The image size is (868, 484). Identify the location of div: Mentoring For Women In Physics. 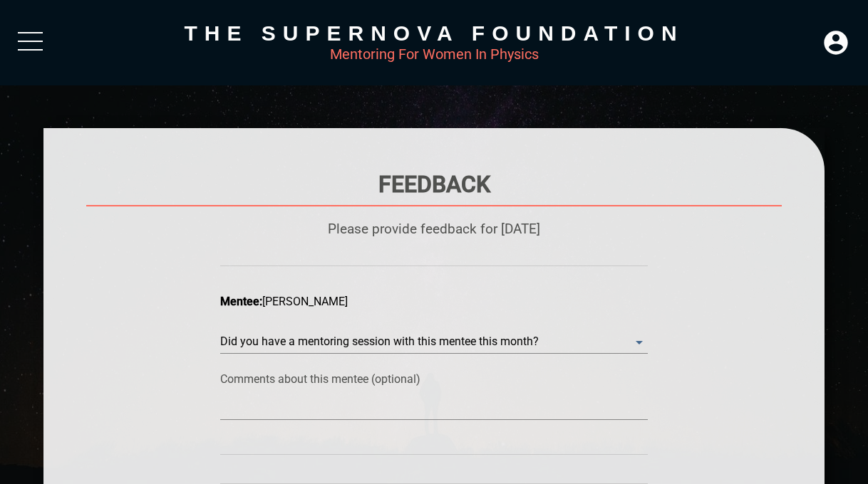
(434, 54).